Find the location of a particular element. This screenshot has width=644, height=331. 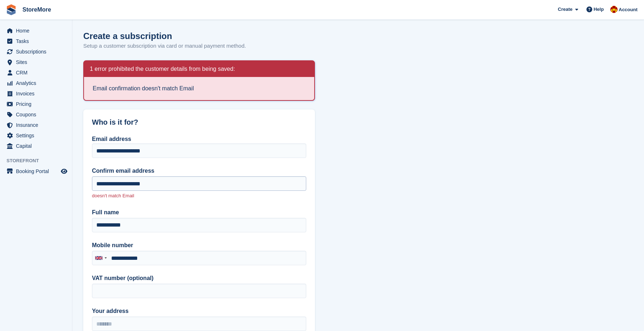

a: Preview store is located at coordinates (64, 172).